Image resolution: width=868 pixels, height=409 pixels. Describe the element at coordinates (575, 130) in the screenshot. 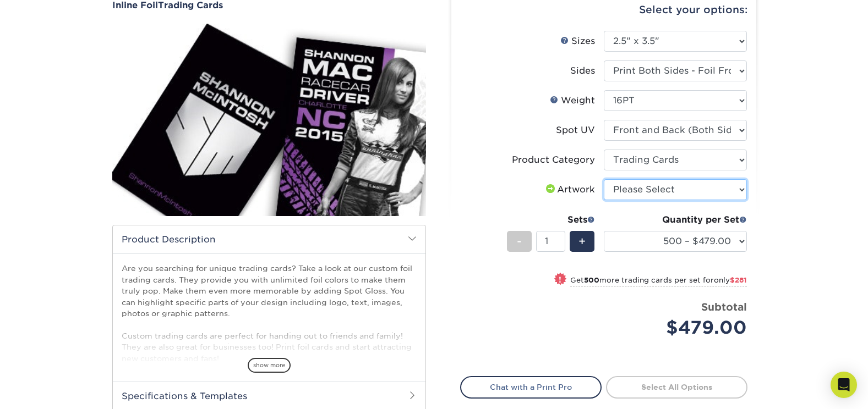

I see `div: Spot UV` at that location.